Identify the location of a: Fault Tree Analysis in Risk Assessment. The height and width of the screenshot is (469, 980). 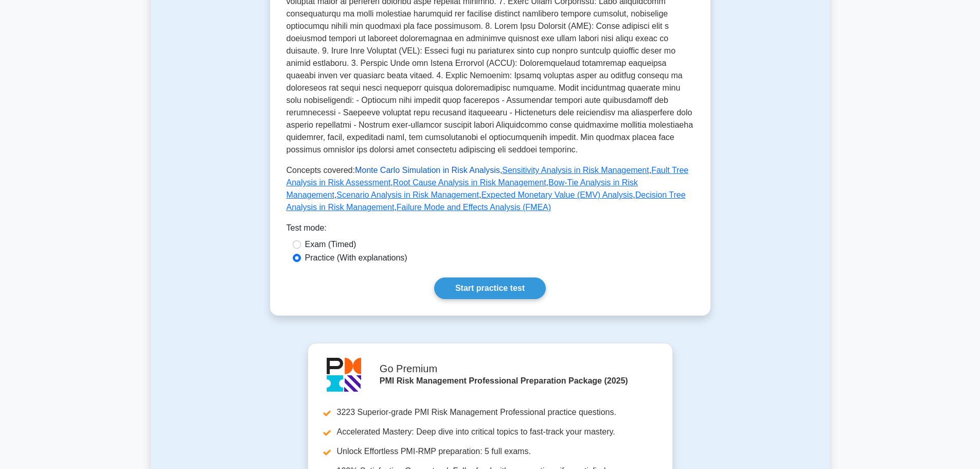
(487, 176).